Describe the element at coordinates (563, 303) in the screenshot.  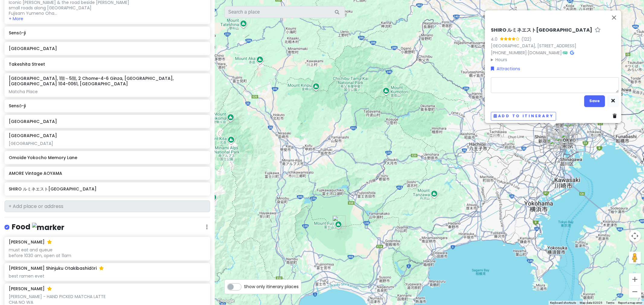
I see `button: Keyboard shortcuts` at that location.